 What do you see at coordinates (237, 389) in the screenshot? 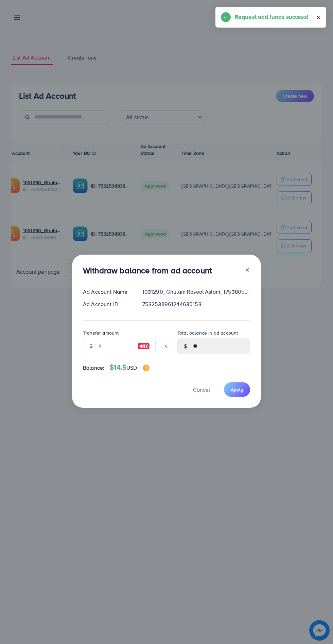
I see `button: Apply` at bounding box center [237, 389].